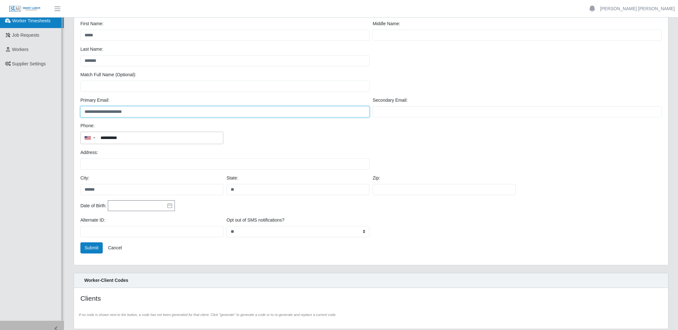 The height and width of the screenshot is (330, 678). I want to click on label: Alternate ID:, so click(93, 220).